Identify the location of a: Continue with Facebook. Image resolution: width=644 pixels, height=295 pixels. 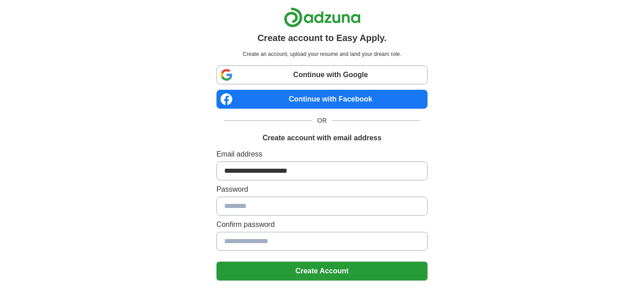
(322, 100).